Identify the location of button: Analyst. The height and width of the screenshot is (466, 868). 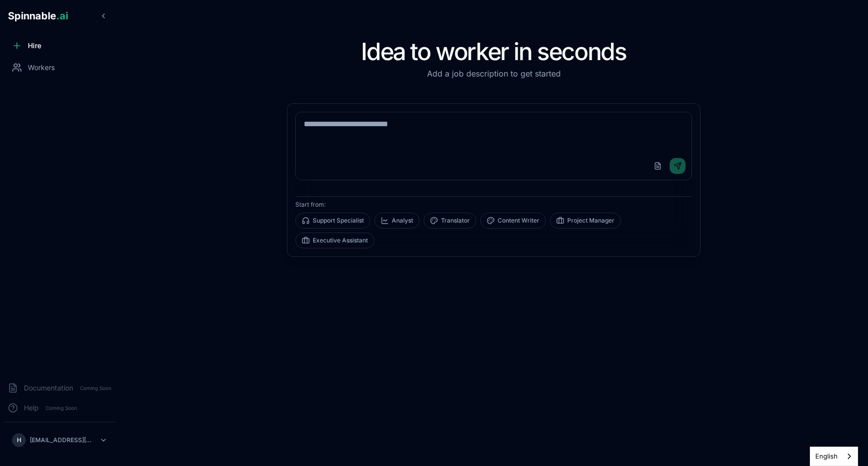
(397, 220).